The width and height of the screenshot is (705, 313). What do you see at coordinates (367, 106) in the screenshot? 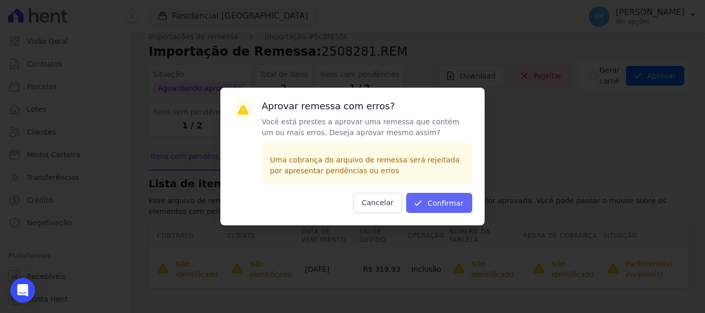
I see `h3: Aprovar remessa com erros?` at bounding box center [367, 106].